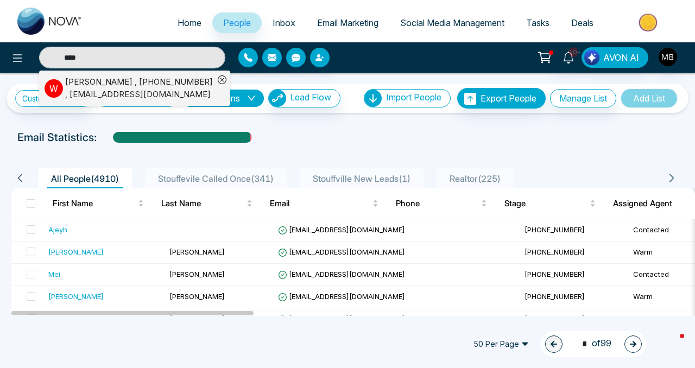  What do you see at coordinates (54, 274) in the screenshot?
I see `div: Mei` at bounding box center [54, 274].